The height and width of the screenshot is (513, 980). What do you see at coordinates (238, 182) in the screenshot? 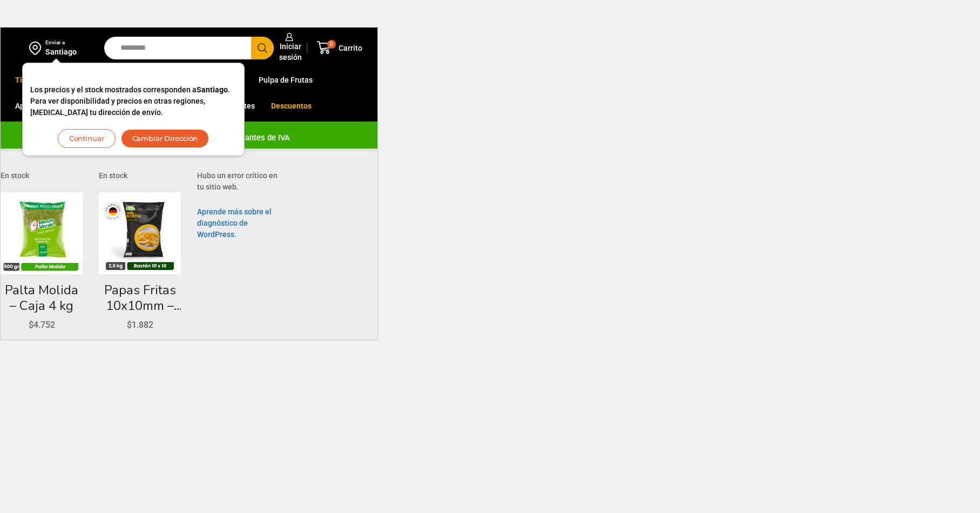
I see `p: Hubo un error crítico en tu sitio web.` at bounding box center [238, 182].